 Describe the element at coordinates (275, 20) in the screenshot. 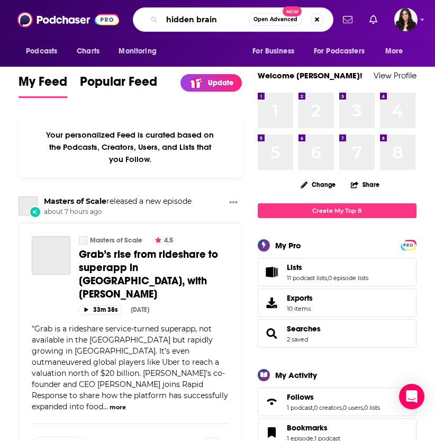

I see `span: Open Advanced` at that location.